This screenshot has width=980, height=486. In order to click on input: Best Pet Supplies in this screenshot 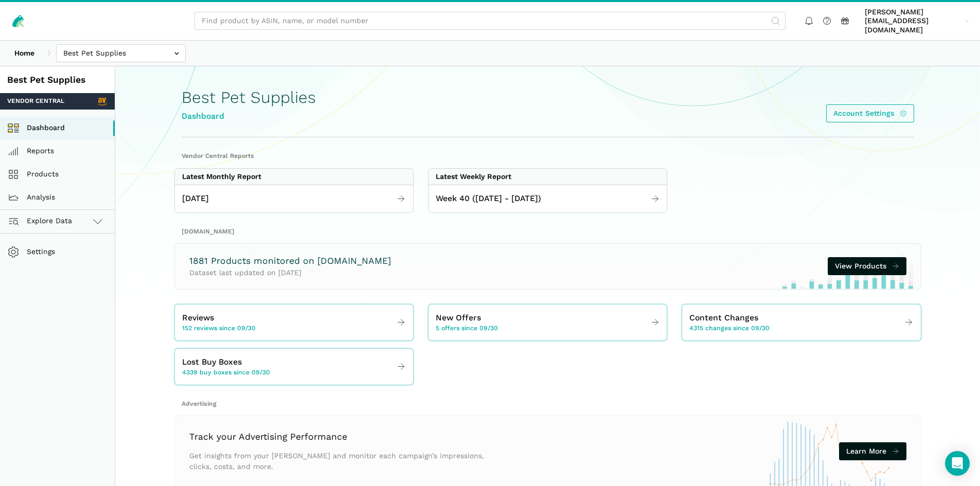, I will do `click(120, 53)`.